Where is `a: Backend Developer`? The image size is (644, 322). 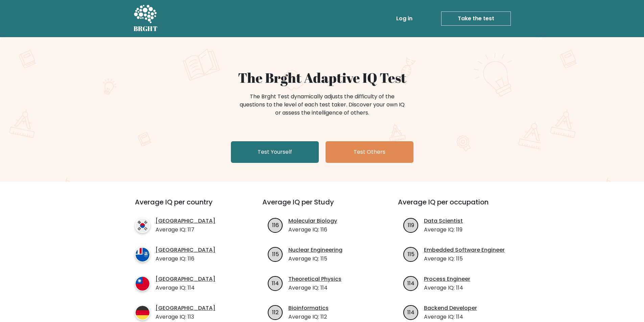 a: Backend Developer is located at coordinates (450, 308).